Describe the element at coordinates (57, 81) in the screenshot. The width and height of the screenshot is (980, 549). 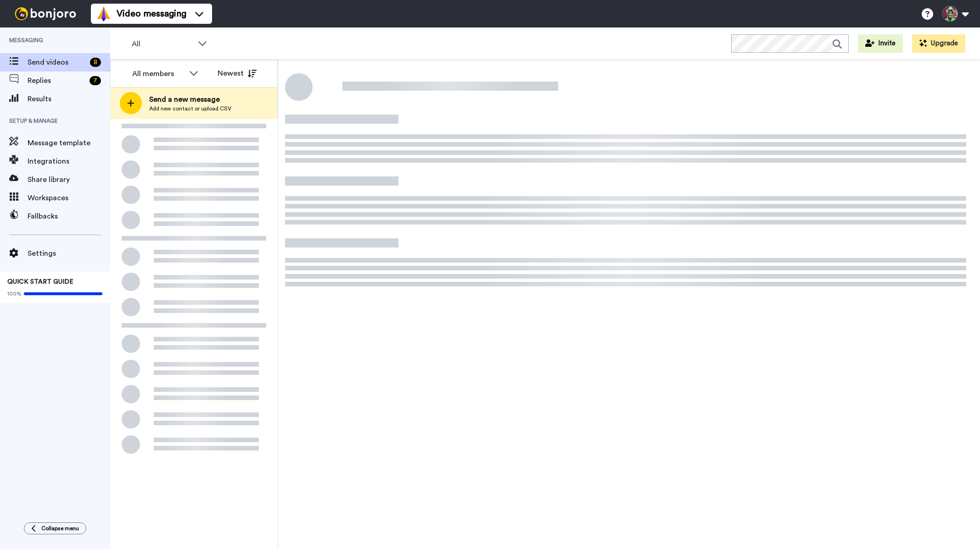
I see `span: Replies` at that location.